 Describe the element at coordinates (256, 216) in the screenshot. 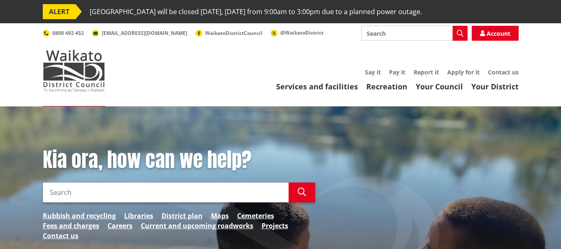

I see `a: Cemeteries` at that location.